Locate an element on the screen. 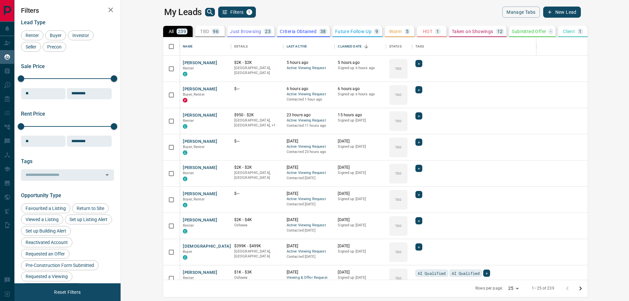 Image resolution: width=629 pixels, height=301 pixels. span: Requested an Offer is located at coordinates (45, 254).